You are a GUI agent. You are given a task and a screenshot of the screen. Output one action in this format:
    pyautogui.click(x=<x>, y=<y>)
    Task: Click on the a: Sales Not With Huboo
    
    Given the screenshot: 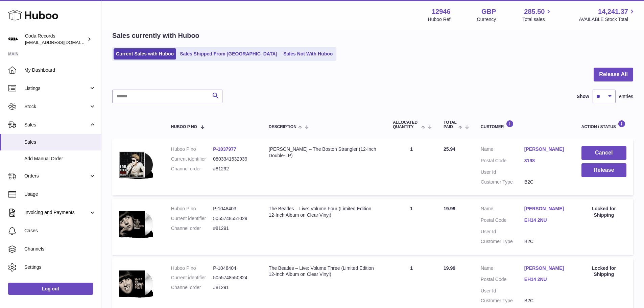 What is the action you would take?
    pyautogui.click(x=308, y=54)
    